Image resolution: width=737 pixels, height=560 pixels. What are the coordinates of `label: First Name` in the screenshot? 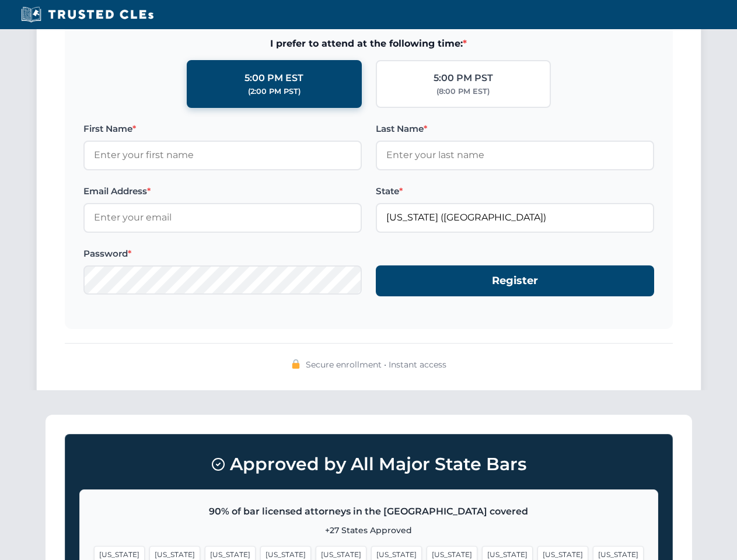 It's located at (222, 129).